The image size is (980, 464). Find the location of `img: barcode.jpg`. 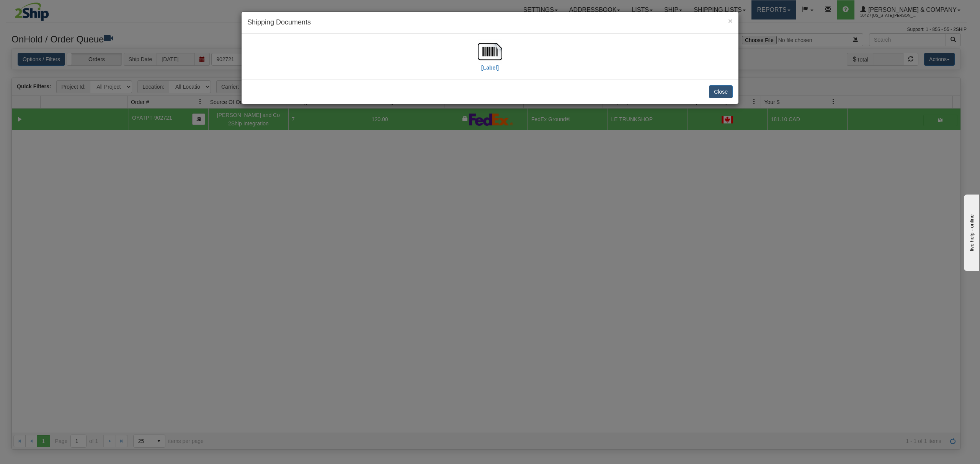

img: barcode.jpg is located at coordinates (490, 52).